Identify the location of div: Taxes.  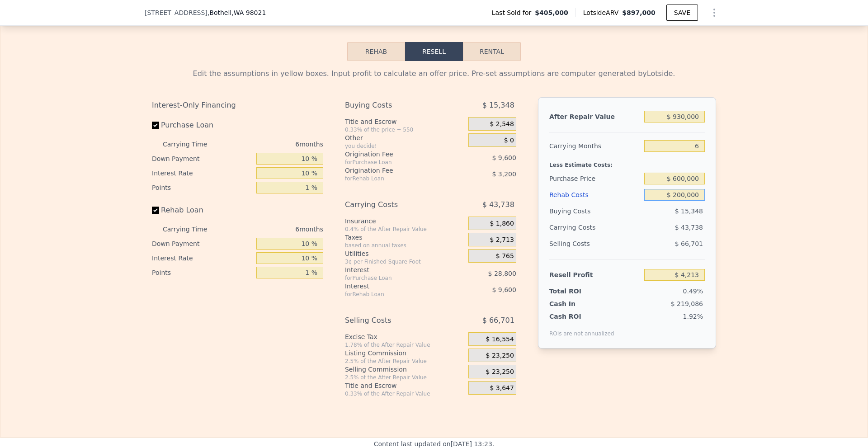
(405, 237).